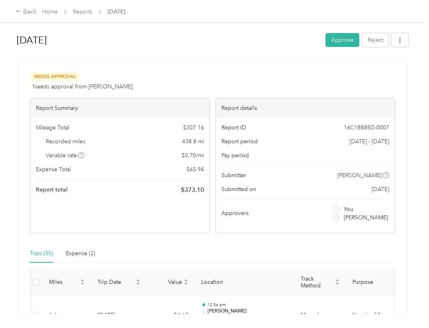 The width and height of the screenshot is (429, 328). I want to click on span: Expense Total, so click(53, 169).